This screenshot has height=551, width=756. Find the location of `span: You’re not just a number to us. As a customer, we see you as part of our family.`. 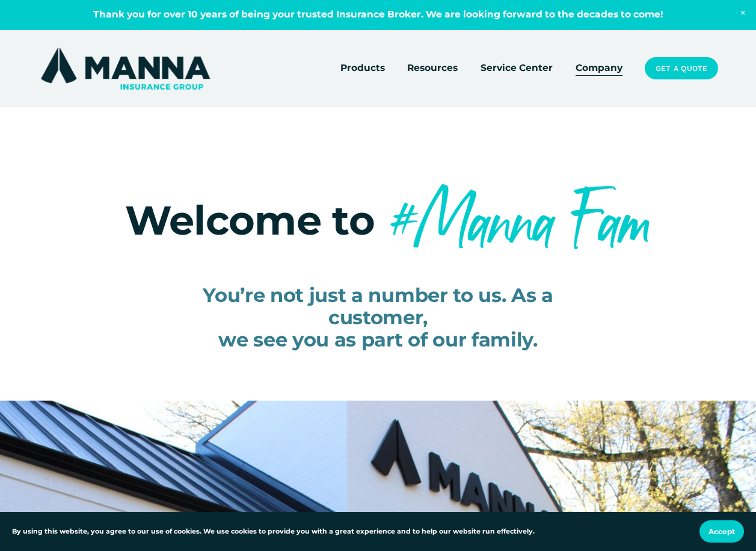

span: You’re not just a number to us. As a customer, we see you as part of our family. is located at coordinates (380, 317).